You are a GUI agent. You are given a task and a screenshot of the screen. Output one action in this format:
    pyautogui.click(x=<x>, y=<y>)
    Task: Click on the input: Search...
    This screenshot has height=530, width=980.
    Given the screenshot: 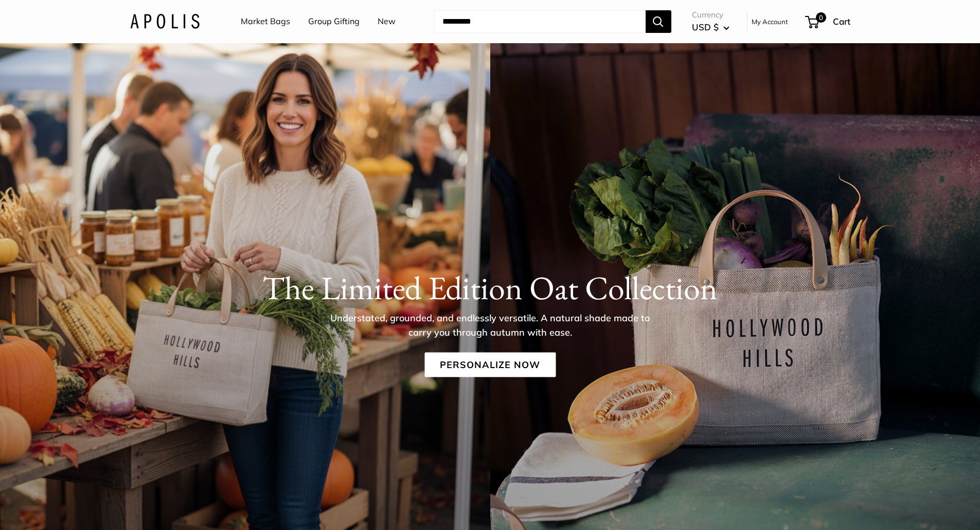 What is the action you would take?
    pyautogui.click(x=540, y=22)
    